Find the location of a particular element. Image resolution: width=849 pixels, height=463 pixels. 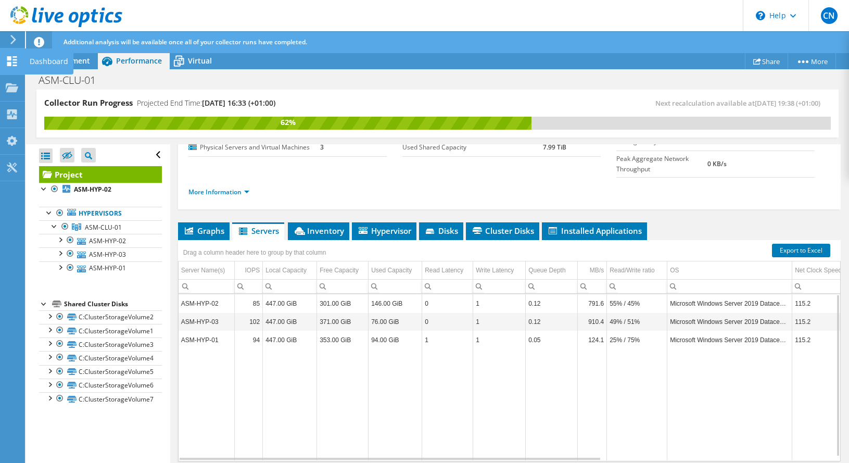

td: Column Free Capacity, Filter cell is located at coordinates (343, 286).